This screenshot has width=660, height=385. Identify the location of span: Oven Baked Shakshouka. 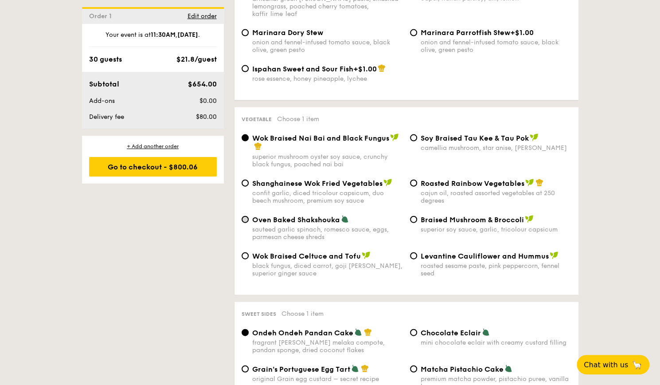
(296, 219).